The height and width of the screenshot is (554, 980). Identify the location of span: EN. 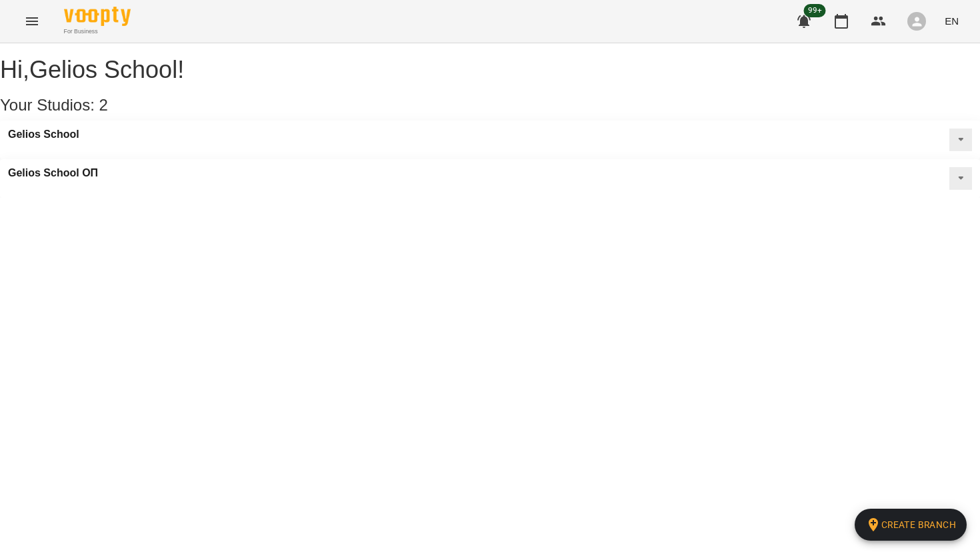
(952, 21).